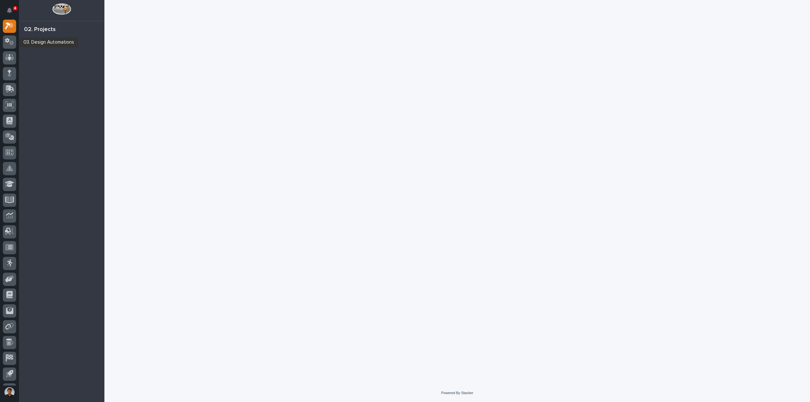 The width and height of the screenshot is (810, 402). What do you see at coordinates (457, 393) in the screenshot?
I see `a: Powered By Stacker` at bounding box center [457, 393].